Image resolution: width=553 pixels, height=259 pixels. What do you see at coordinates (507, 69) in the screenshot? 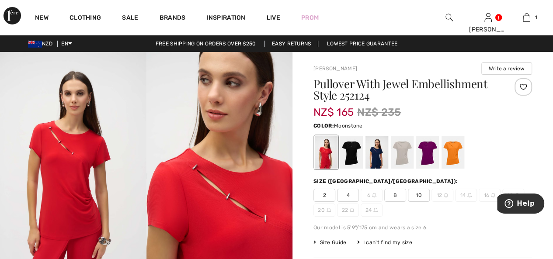
I see `button: Write a review` at bounding box center [507, 69].